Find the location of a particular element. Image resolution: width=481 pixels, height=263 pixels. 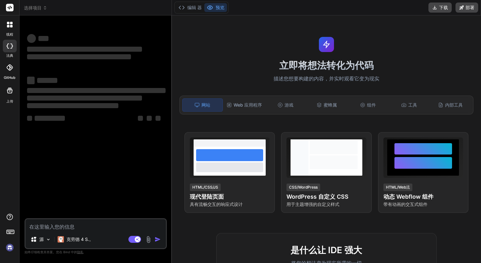

div: HTML/Web流 is located at coordinates (398, 187).